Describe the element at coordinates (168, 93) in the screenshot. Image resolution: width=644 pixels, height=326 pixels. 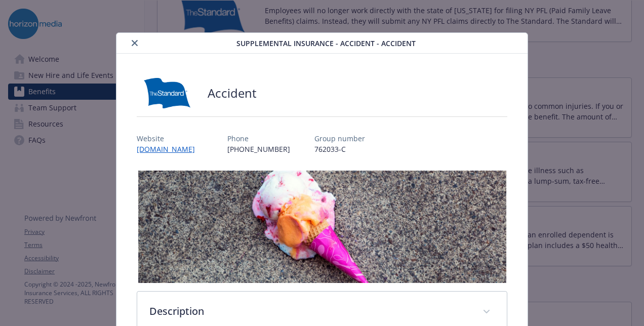
I see `img: Standard Insurance Company` at that location.